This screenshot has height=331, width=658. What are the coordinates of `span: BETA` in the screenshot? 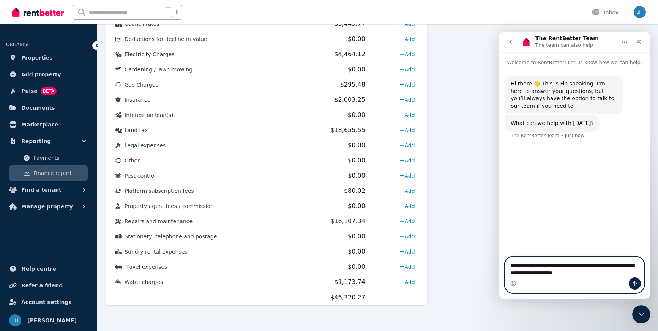 It's located at (49, 91).